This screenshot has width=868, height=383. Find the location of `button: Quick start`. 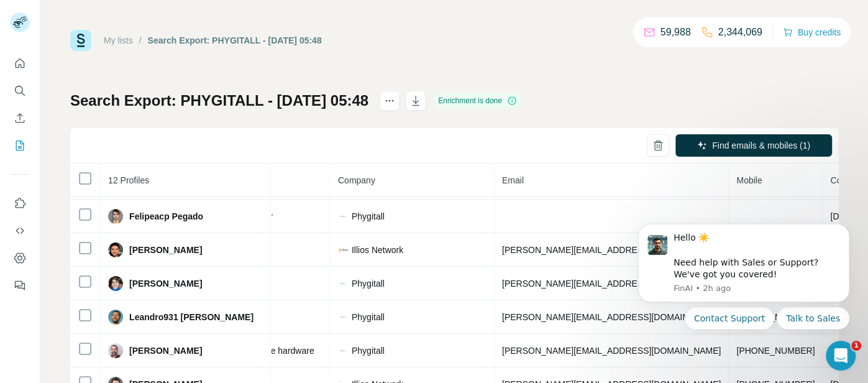

button: Quick start is located at coordinates (20, 64).